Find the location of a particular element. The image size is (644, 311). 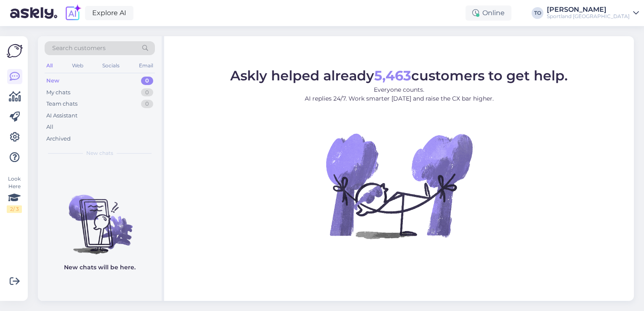

span: New chats is located at coordinates (100, 153).